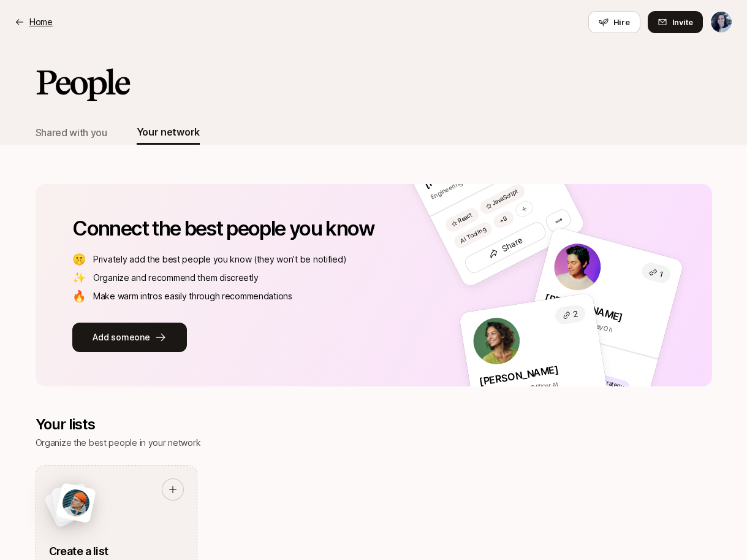 The height and width of the screenshot is (560, 747). I want to click on span: Share, so click(505, 248).